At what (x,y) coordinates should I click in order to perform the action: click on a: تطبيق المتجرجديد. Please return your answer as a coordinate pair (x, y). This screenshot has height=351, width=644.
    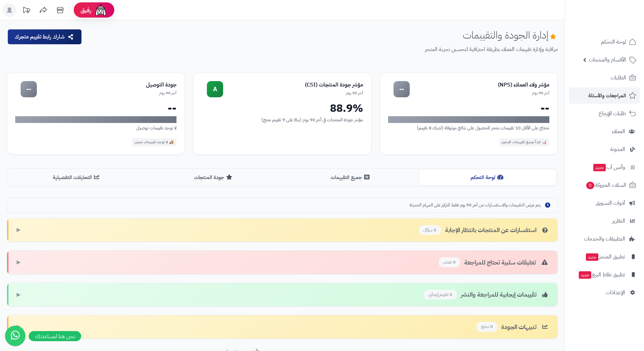
    Looking at the image, I should click on (604, 257).